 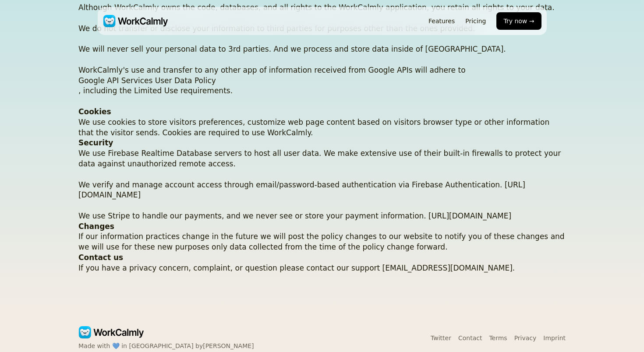 I want to click on strong: Security, so click(x=95, y=143).